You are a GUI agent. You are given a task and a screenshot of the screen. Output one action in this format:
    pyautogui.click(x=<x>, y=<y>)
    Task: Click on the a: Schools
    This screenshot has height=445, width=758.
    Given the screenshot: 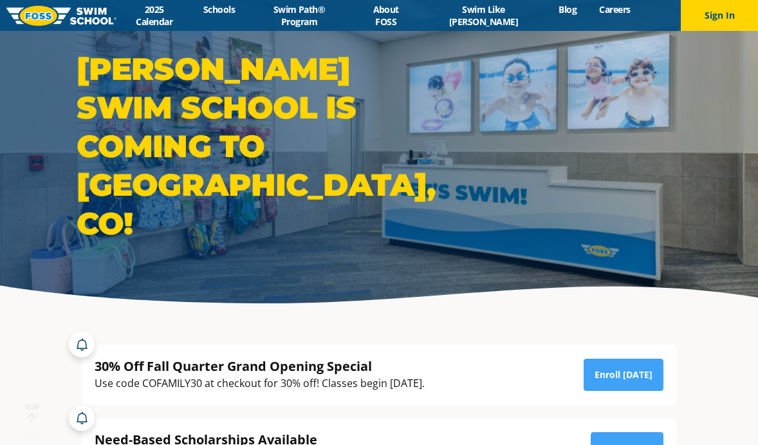 What is the action you would take?
    pyautogui.click(x=219, y=9)
    